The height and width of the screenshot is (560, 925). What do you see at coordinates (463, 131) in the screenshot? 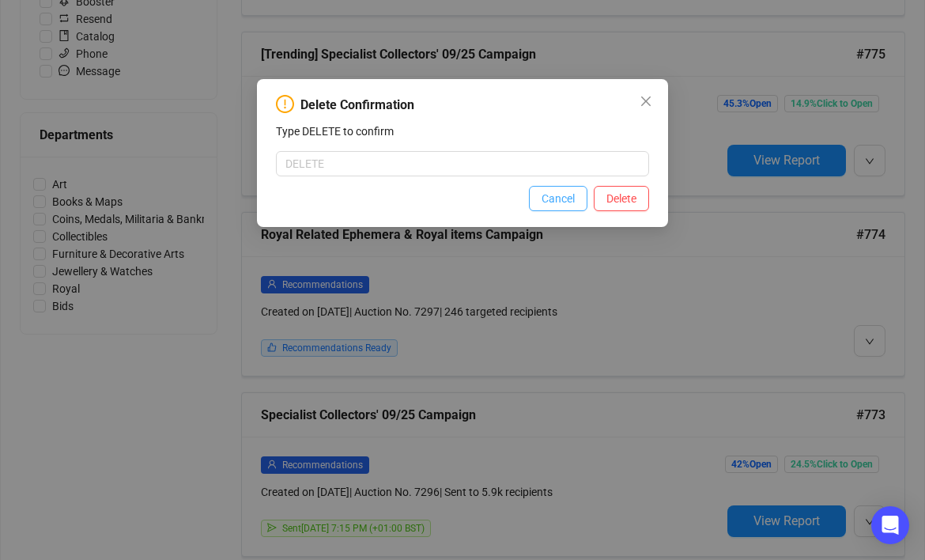
I see `p: Type DELETE to confirm` at bounding box center [463, 131].